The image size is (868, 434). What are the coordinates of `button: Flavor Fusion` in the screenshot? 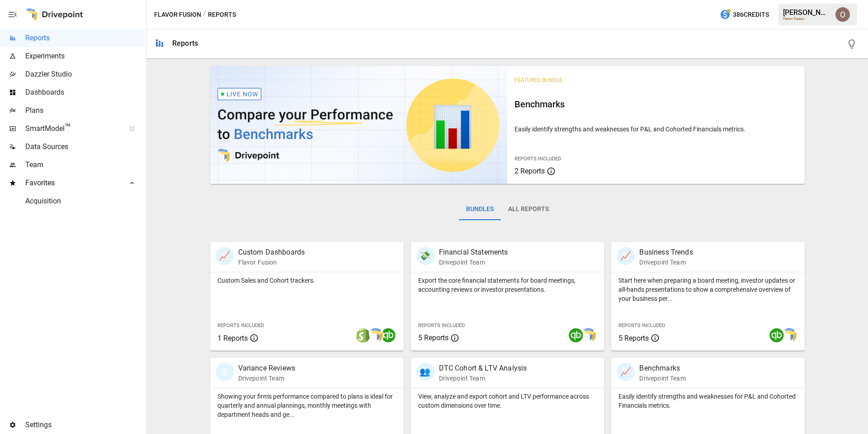 It's located at (178, 15).